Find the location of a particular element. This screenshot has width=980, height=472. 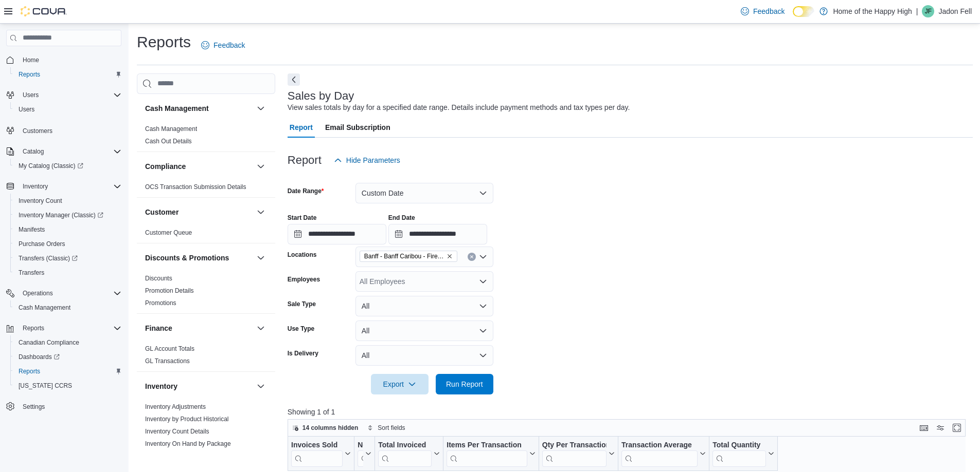

span: Home is located at coordinates (70, 59).